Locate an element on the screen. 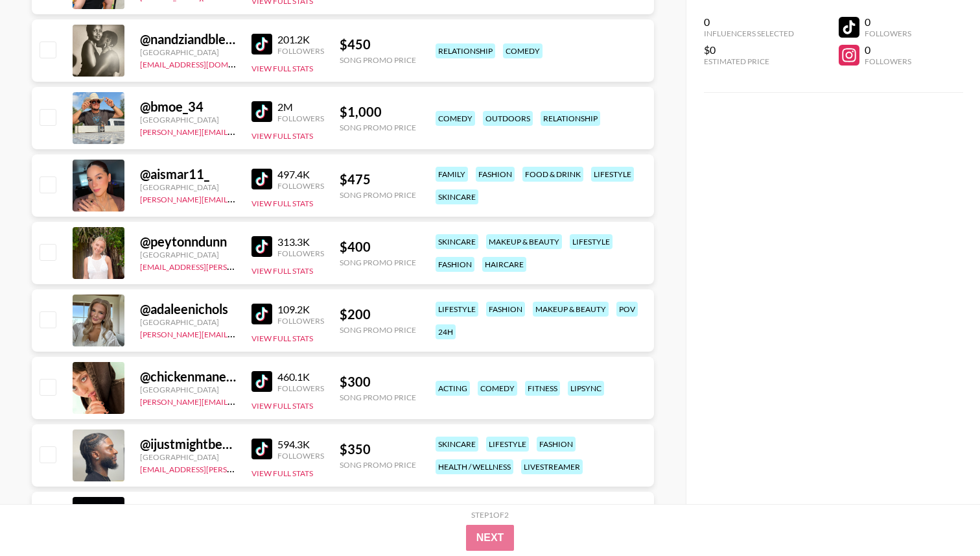 The image size is (980, 556). div: 201.2K is located at coordinates (300, 40).